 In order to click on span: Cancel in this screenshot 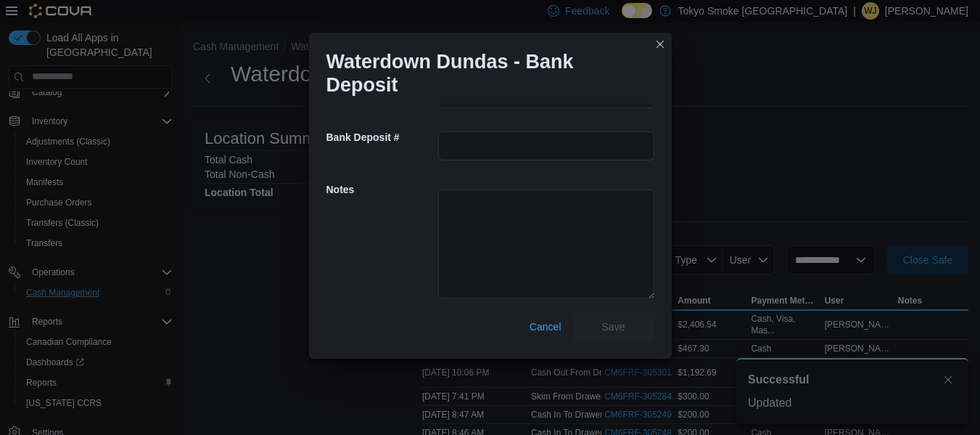, I will do `click(545, 326)`.